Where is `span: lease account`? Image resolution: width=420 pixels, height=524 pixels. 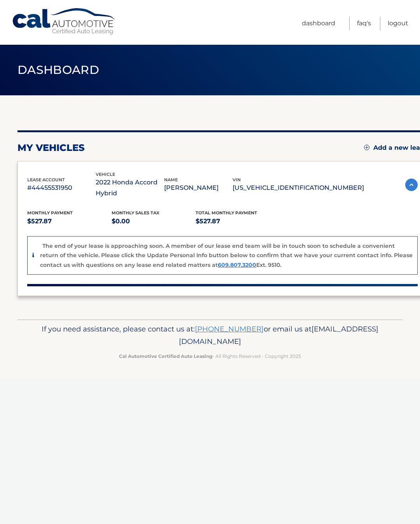
span: lease account is located at coordinates (46, 180).